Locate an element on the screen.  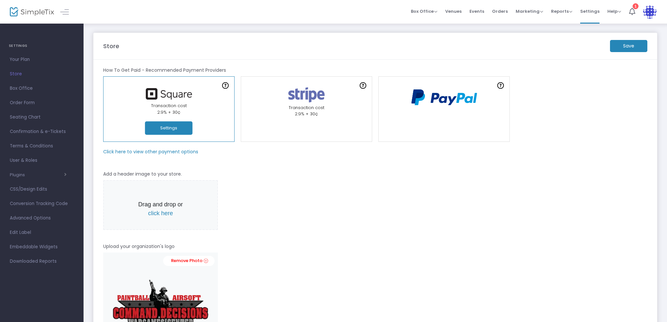
p: Drag and drop or is located at coordinates (161, 209).